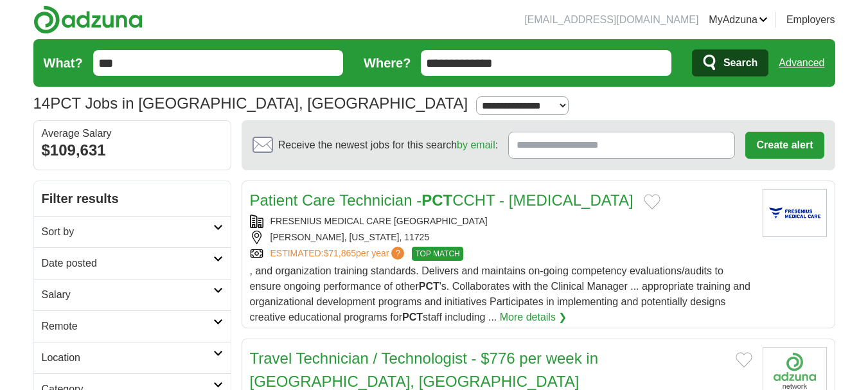 Image resolution: width=868 pixels, height=390 pixels. What do you see at coordinates (794, 213) in the screenshot?
I see `img: Fresenius Medical Care North America logo` at bounding box center [794, 213].